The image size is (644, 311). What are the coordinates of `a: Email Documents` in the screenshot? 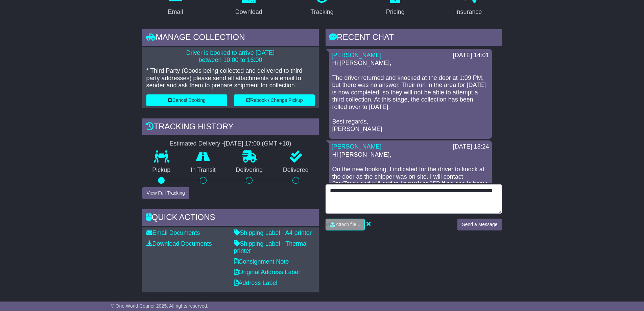 It's located at (173, 233).